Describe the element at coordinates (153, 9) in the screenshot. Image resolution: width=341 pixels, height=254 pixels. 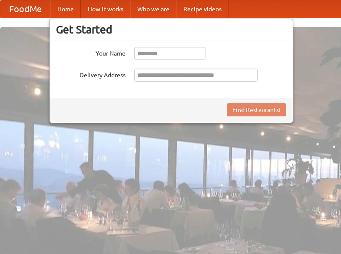
I see `a: Who we are` at that location.